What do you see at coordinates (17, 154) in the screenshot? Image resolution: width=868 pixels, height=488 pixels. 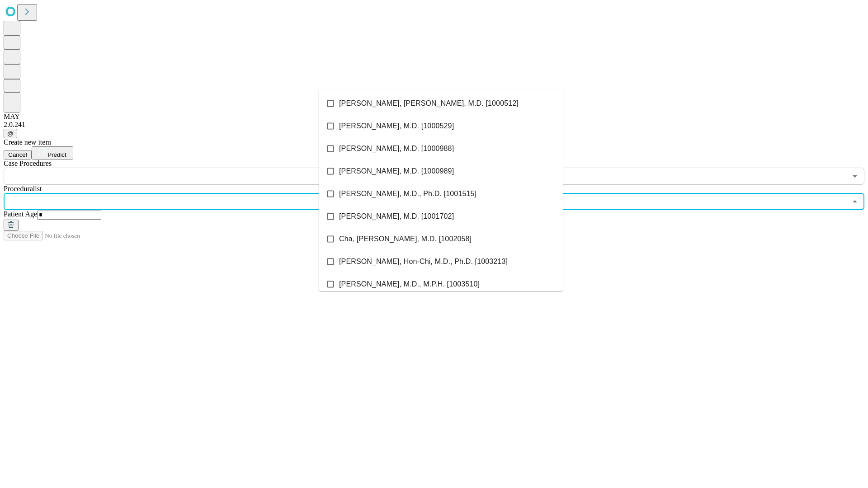 I see `button: Cancel` at bounding box center [17, 154].